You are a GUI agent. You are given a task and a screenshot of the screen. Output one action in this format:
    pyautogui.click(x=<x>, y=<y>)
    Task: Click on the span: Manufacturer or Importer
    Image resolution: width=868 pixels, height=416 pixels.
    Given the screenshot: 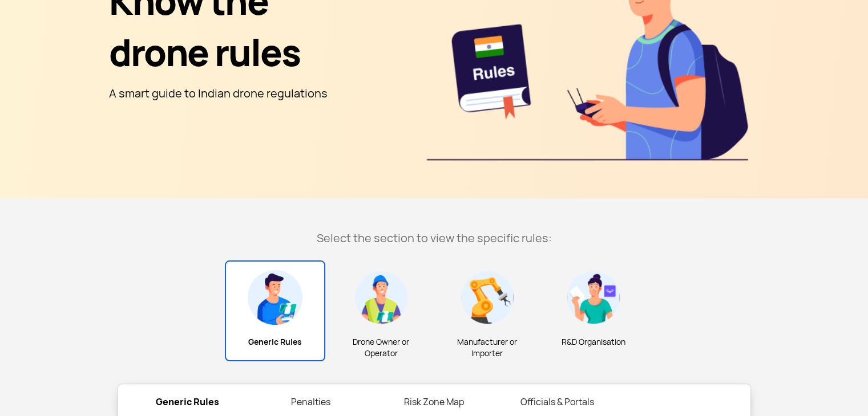 What is the action you would take?
    pyautogui.click(x=487, y=348)
    